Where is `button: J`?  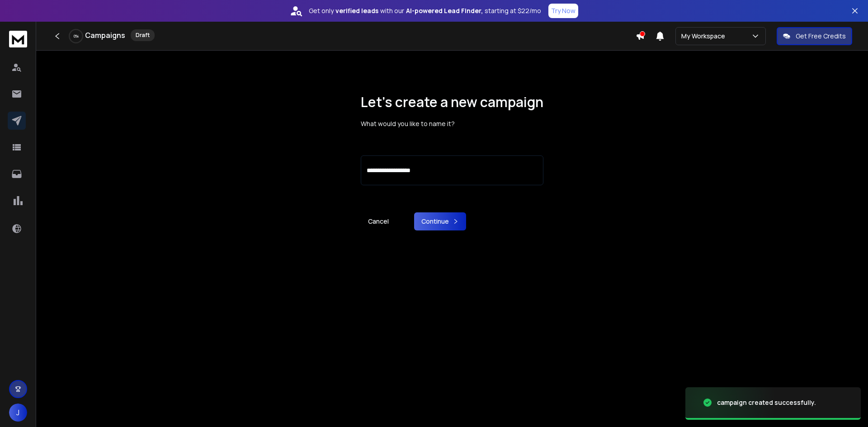
button: J is located at coordinates (18, 413).